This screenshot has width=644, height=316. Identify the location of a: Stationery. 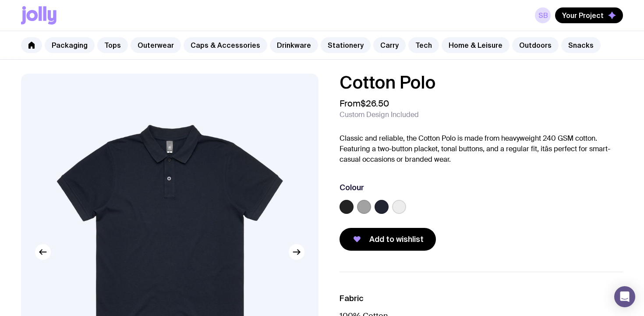
(346, 45).